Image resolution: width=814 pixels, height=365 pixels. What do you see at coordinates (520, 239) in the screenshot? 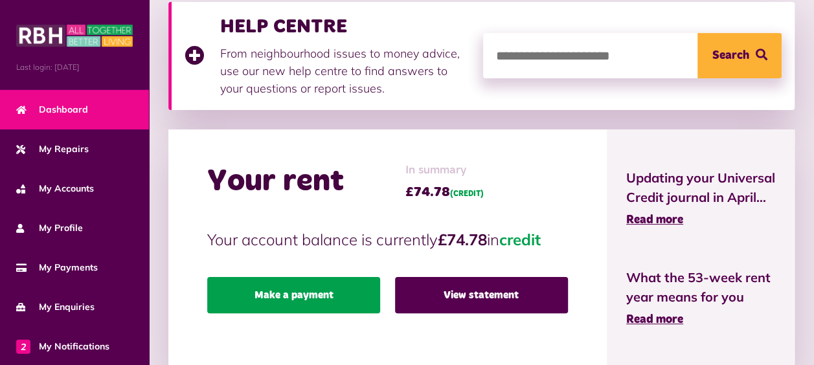
I see `span: credit` at bounding box center [520, 239].